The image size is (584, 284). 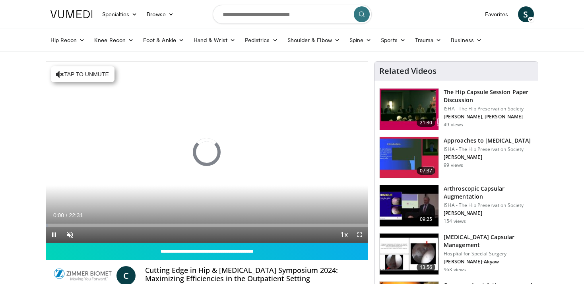 What do you see at coordinates (526, 14) in the screenshot?
I see `a: S` at bounding box center [526, 14].